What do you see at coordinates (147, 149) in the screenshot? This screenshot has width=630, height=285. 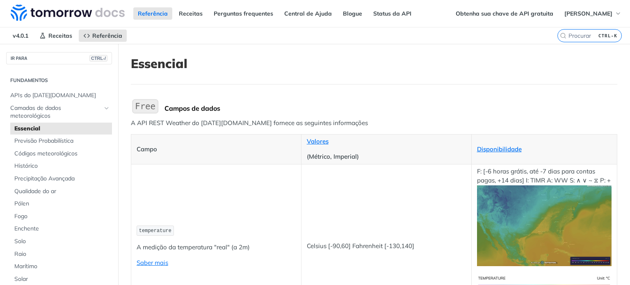 I see `font: Campo` at bounding box center [147, 149].